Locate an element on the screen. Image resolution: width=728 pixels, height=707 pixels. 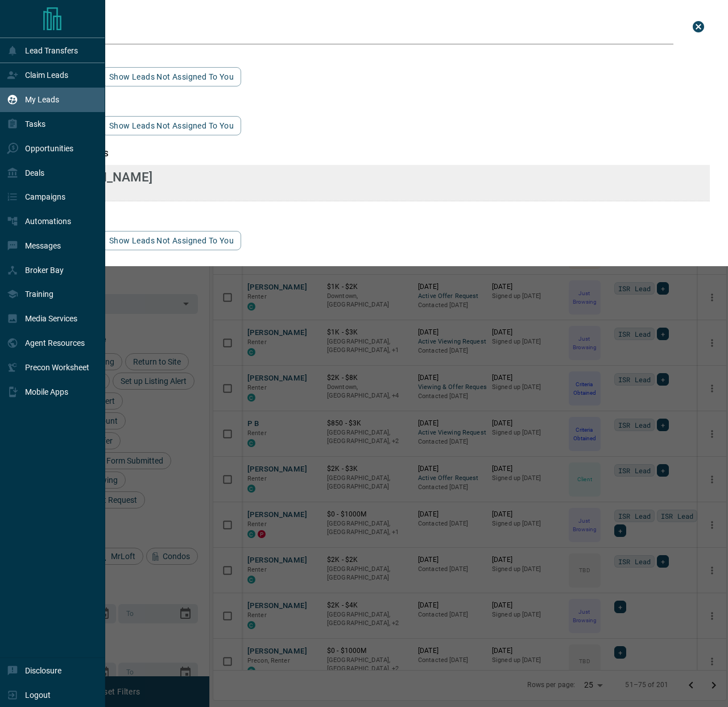
h3: name matches is located at coordinates (376, 56).